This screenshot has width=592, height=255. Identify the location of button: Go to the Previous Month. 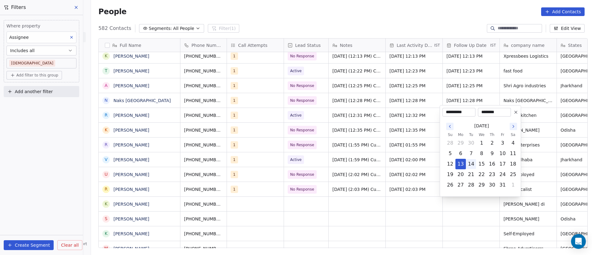
(450, 126).